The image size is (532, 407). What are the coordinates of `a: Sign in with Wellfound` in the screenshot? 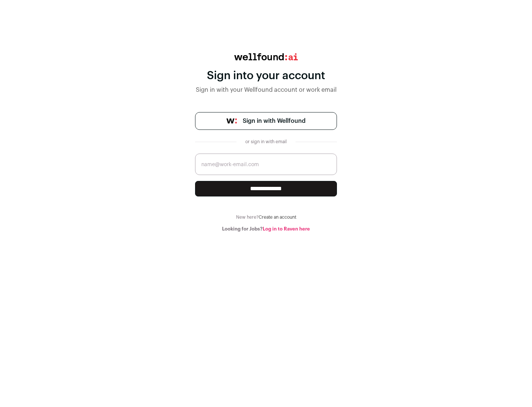 It's located at (266, 121).